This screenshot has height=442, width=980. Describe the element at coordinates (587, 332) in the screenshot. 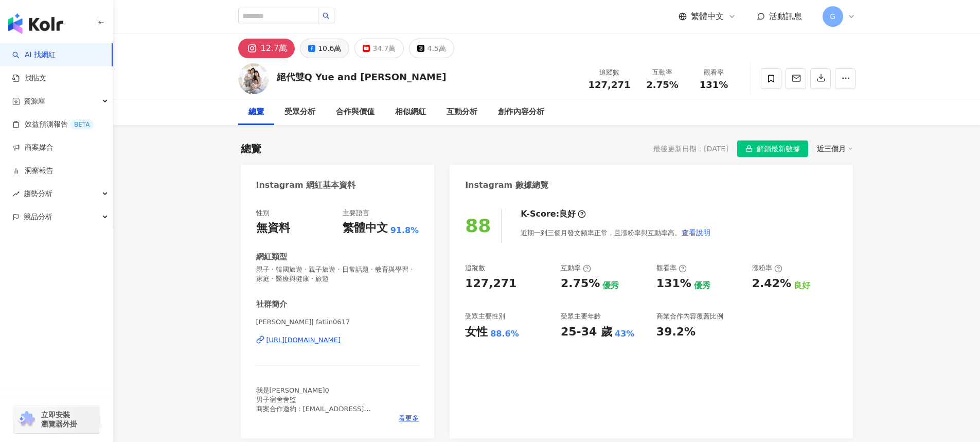

I see `div: 25-34 歲` at that location.